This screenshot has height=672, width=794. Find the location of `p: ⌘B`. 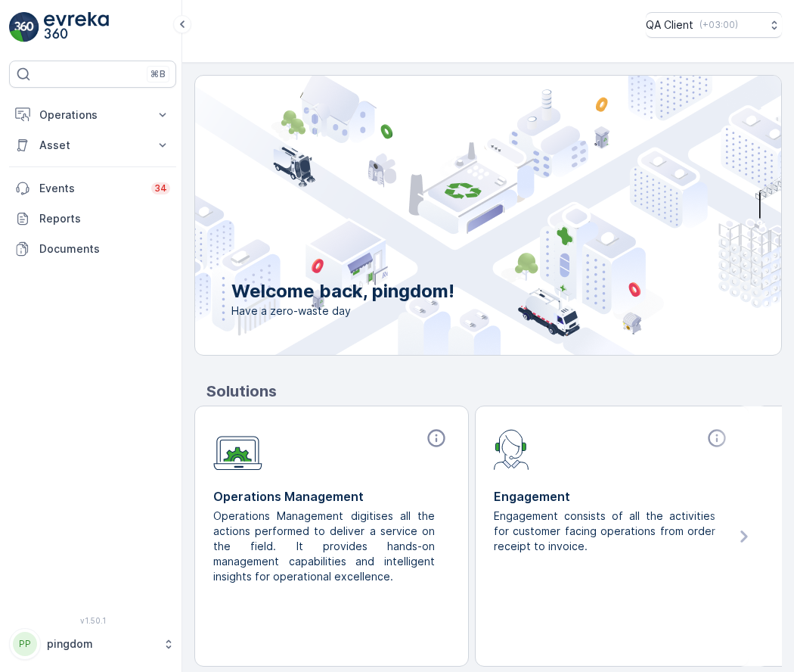

p: ⌘B is located at coordinates (158, 74).